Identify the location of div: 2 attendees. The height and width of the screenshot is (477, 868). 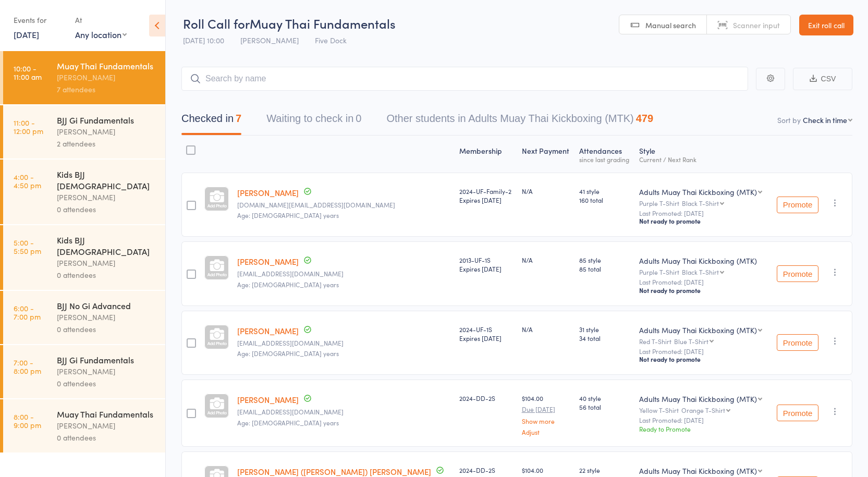
(106, 143).